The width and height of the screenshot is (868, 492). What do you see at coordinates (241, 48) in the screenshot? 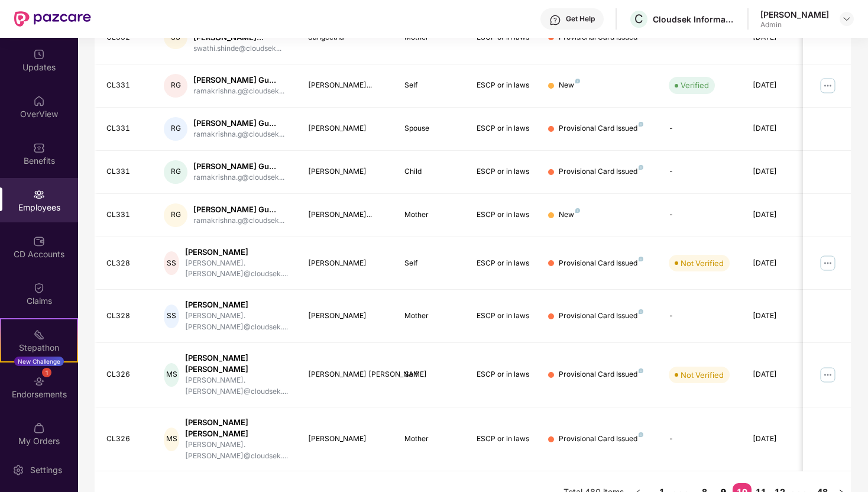
I see `div: swathi.shinde@cloudsek...` at bounding box center [241, 48].